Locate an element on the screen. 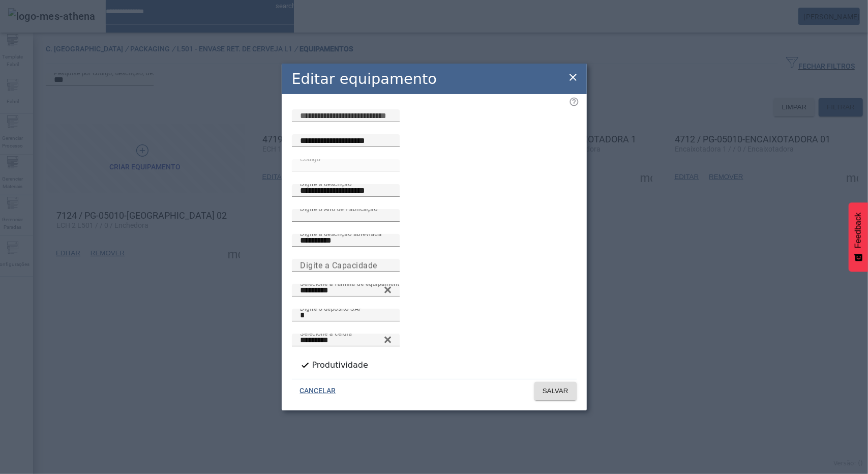 Image resolution: width=868 pixels, height=474 pixels. mat-label: Digite o Ano de Fabricação is located at coordinates (338, 209).